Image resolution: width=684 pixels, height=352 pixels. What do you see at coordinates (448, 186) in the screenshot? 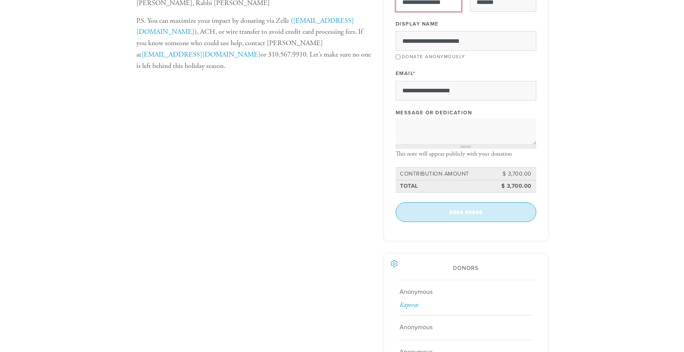
I see `td: Total` at bounding box center [448, 186].